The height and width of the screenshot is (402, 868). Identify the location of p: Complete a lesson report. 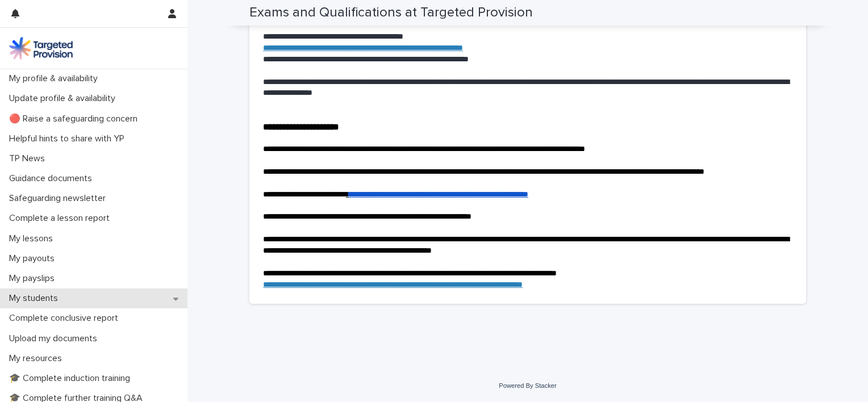
(62, 218).